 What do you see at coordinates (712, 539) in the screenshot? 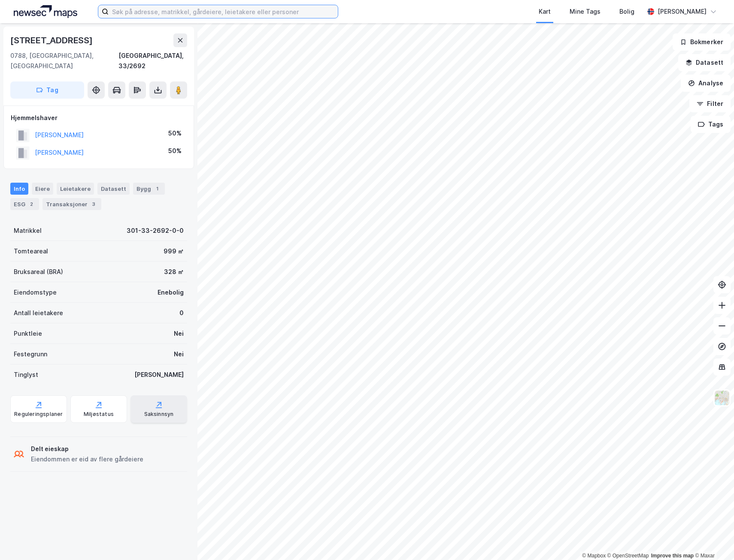
I see `div: Chat Widget` at bounding box center [712, 539].